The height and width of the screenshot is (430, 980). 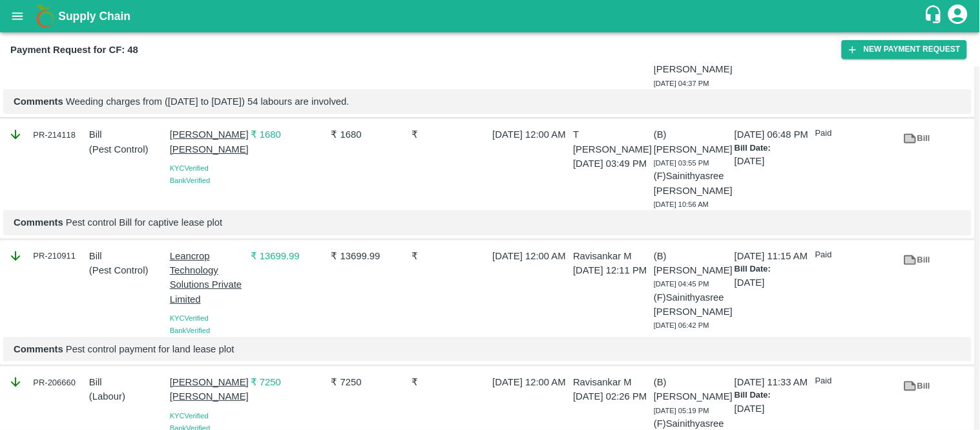 I want to click on div: PR-206660, so click(x=46, y=382).